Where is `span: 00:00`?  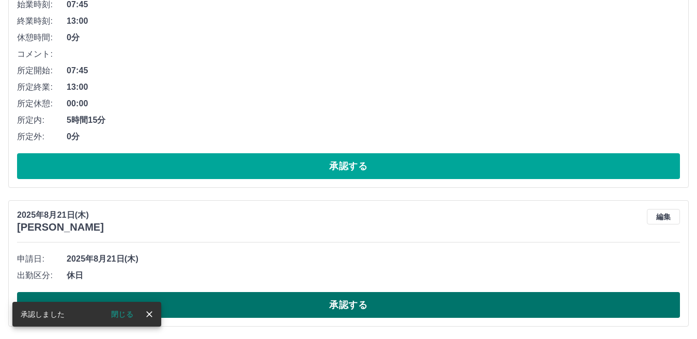 span: 00:00 is located at coordinates (373, 104).